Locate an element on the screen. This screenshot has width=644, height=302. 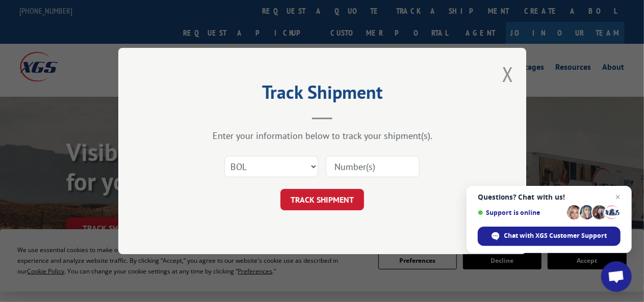
button: Close modal is located at coordinates (508, 74).